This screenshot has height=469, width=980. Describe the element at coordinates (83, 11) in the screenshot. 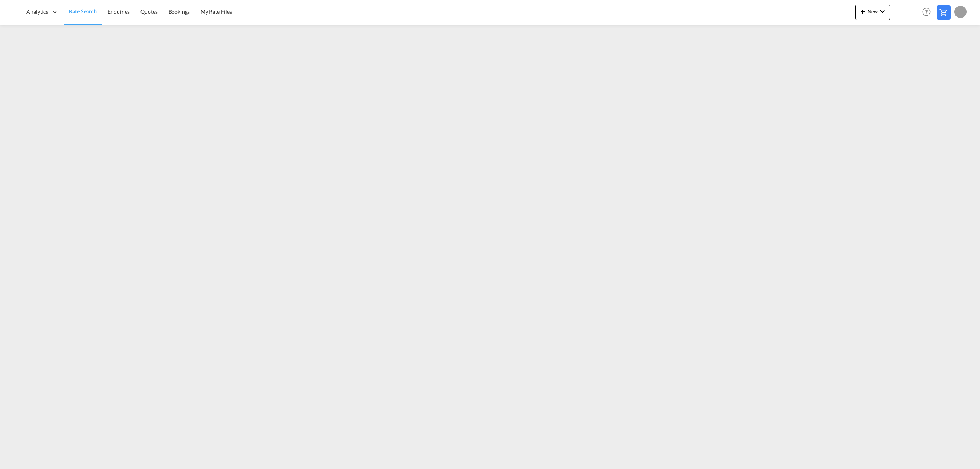

I see `span: Rate Search` at that location.